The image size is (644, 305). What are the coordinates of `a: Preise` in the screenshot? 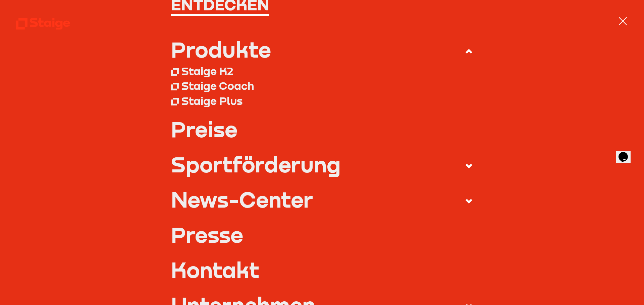 It's located at (322, 129).